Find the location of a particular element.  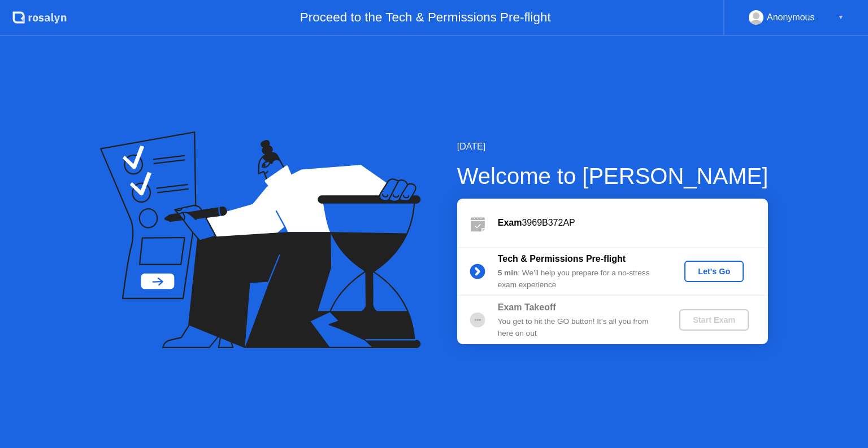

div: Anonymous is located at coordinates (791, 18).